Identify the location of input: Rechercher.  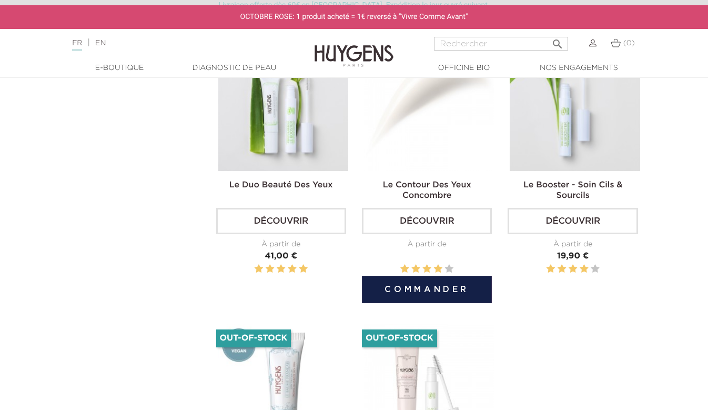
(501, 44).